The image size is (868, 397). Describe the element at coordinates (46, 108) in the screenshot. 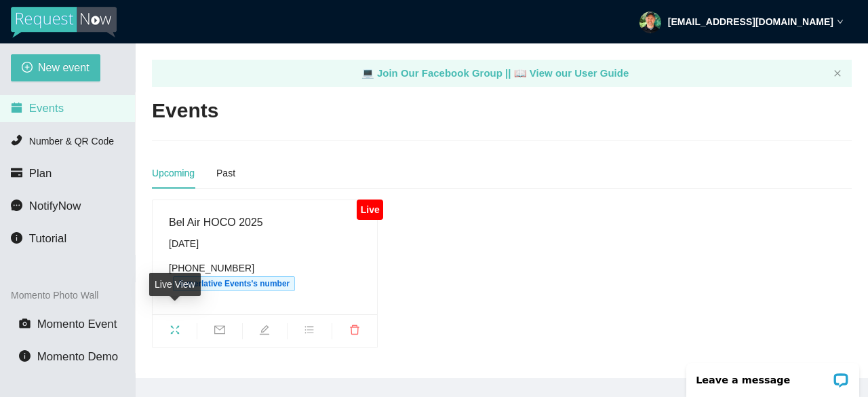

I see `span: Events` at that location.